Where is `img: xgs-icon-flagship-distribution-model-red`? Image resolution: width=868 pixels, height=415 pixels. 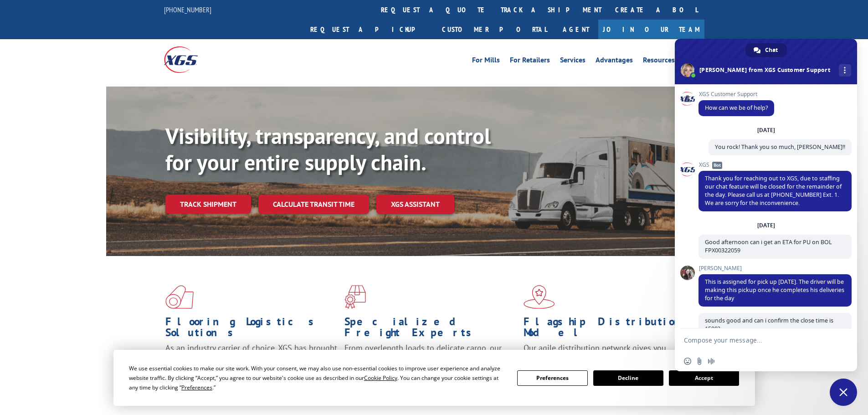
img: xgs-icon-flagship-distribution-model-red is located at coordinates (539, 297).